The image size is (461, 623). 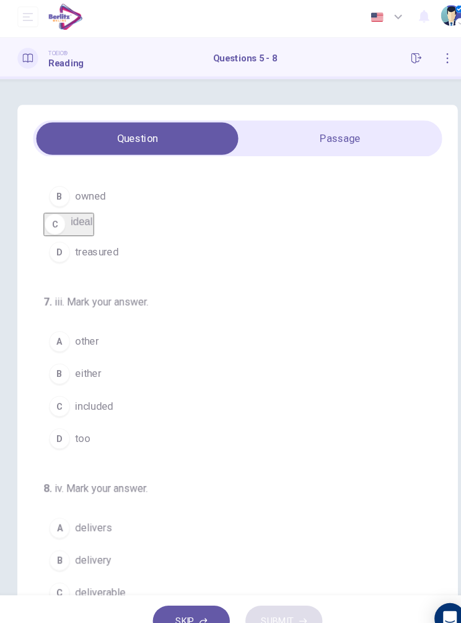 I want to click on span: TOEIC®, so click(x=59, y=55).